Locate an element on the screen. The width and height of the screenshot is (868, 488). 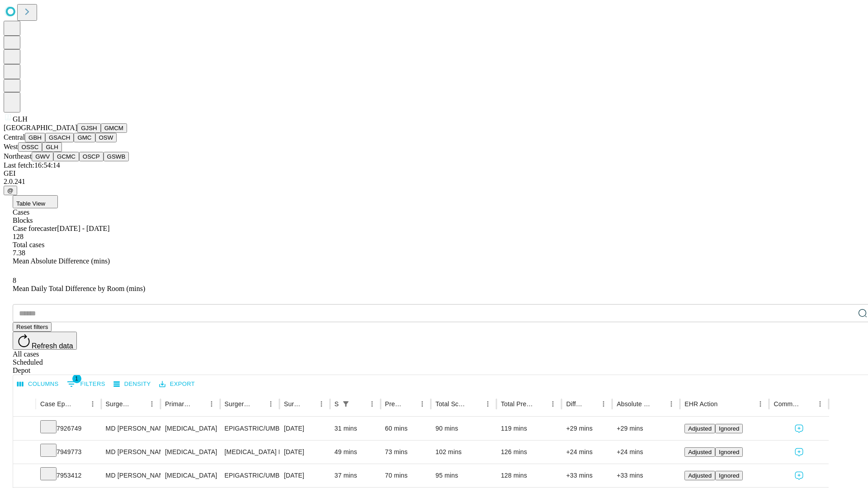
div: GEI is located at coordinates (434, 174).